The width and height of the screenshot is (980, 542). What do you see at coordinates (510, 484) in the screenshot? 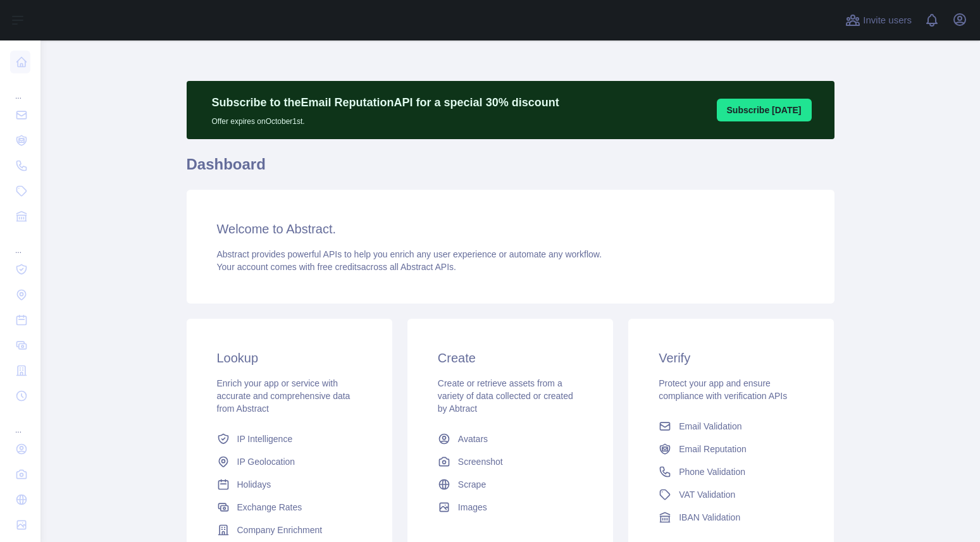
I see `a: Scrape` at bounding box center [510, 484].